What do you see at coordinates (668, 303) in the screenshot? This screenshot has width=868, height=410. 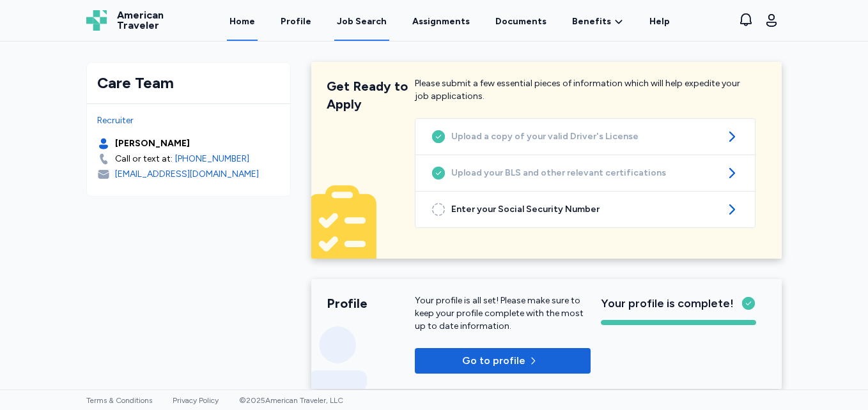 I see `span: Your profile is complete!` at bounding box center [668, 303].